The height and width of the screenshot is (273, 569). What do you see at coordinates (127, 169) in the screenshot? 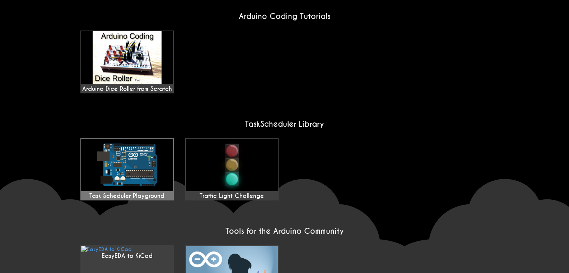
I see `a: Task Scheduler Playground` at bounding box center [127, 169].